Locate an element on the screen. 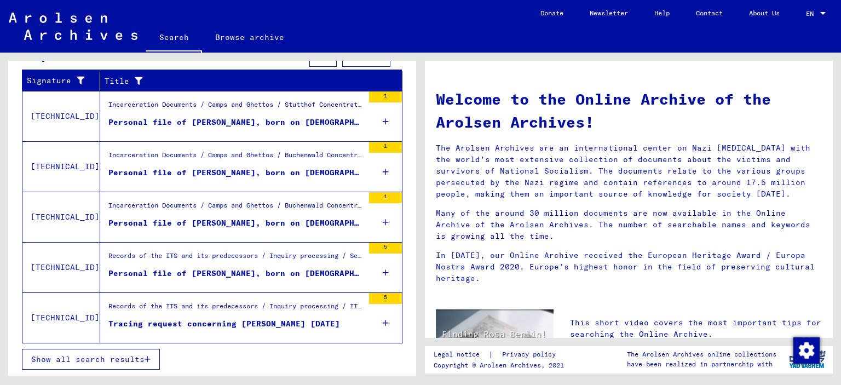 The image size is (841, 385). p: Many of the around 30 million documents are now available in the Online Archive of the Arolsen Ar... is located at coordinates (629, 225).